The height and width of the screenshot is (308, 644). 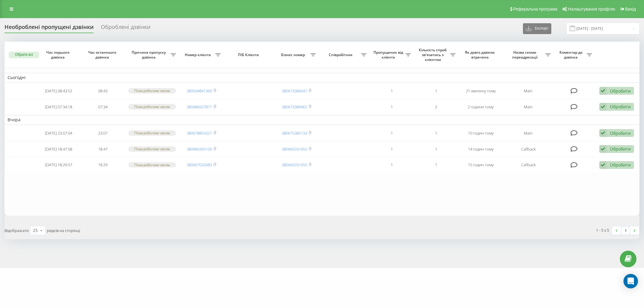 What do you see at coordinates (322, 78) in the screenshot?
I see `td: Сьогодні` at bounding box center [322, 78].